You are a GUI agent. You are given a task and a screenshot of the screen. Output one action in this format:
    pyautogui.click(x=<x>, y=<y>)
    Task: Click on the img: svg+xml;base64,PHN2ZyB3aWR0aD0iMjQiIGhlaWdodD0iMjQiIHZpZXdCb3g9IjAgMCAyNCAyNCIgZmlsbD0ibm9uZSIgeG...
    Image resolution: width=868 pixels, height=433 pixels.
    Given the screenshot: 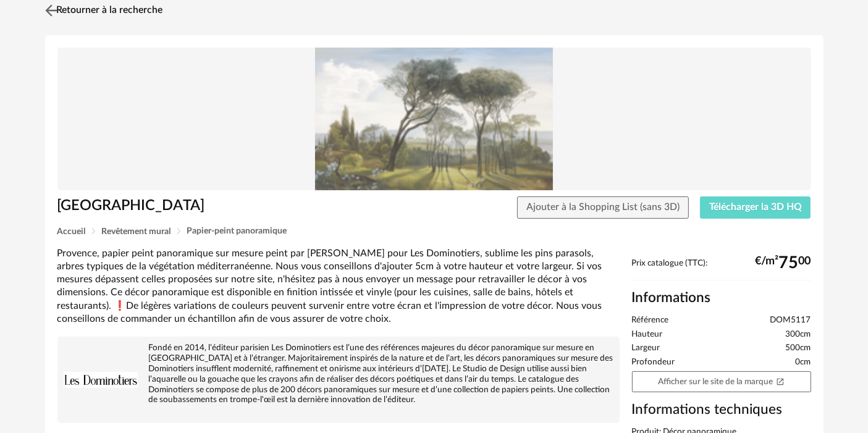 What is the action you would take?
    pyautogui.click(x=51, y=10)
    